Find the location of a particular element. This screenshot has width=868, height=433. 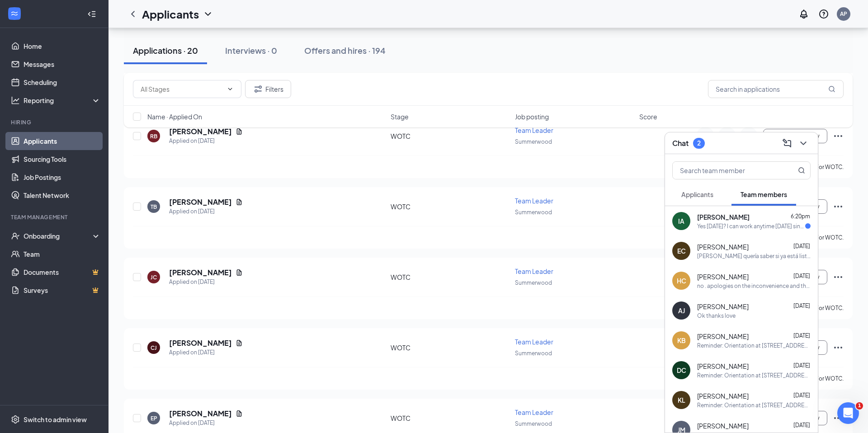

div: Team Management is located at coordinates (54, 217).